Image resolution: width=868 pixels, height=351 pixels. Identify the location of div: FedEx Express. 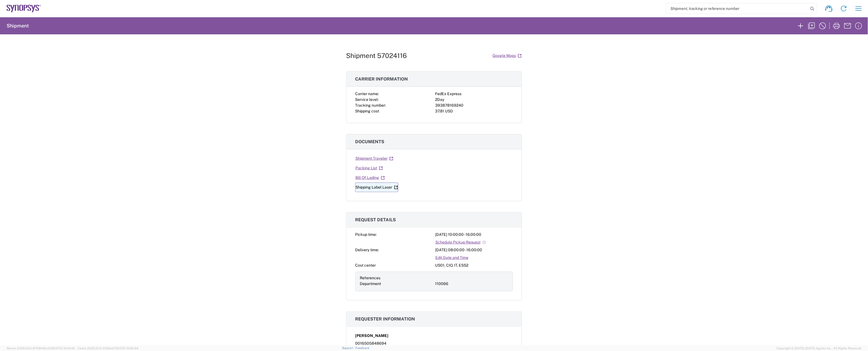
(474, 94).